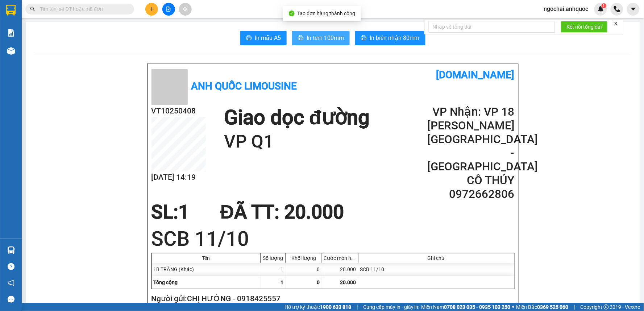 This screenshot has height=311, width=644. I want to click on span: 20.000, so click(348, 283).